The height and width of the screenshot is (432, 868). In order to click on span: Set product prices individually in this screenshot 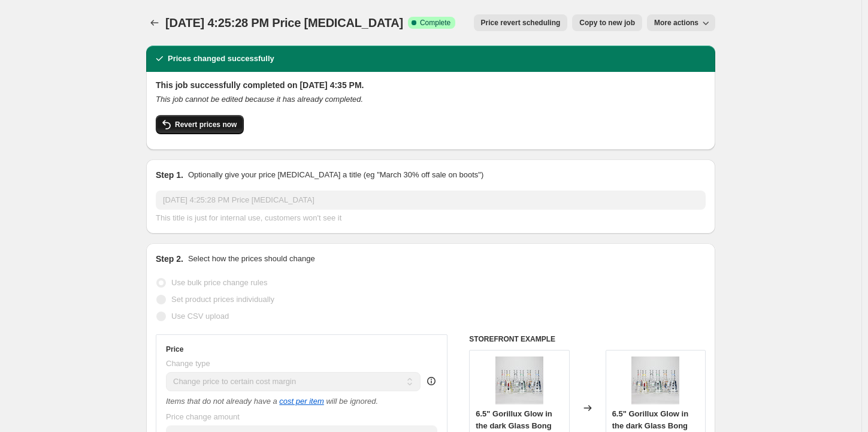, I will do `click(223, 299)`.